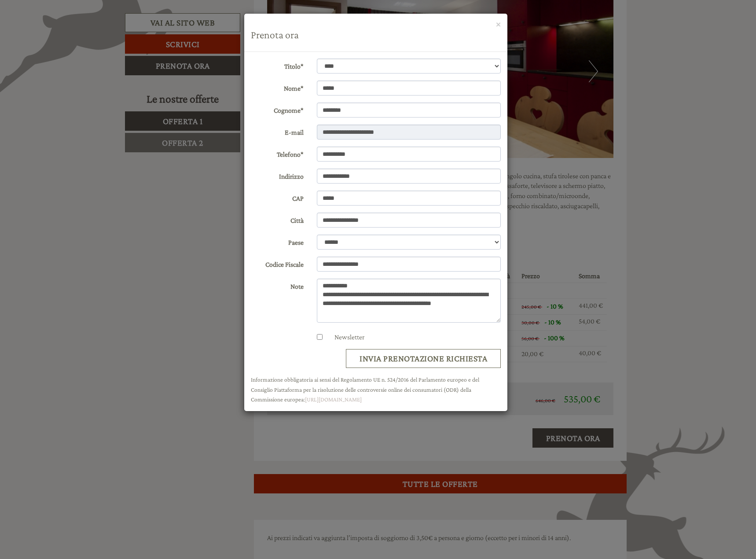  Describe the element at coordinates (65, 29) in the screenshot. I see `div: Zin Senfter Residence` at that location.